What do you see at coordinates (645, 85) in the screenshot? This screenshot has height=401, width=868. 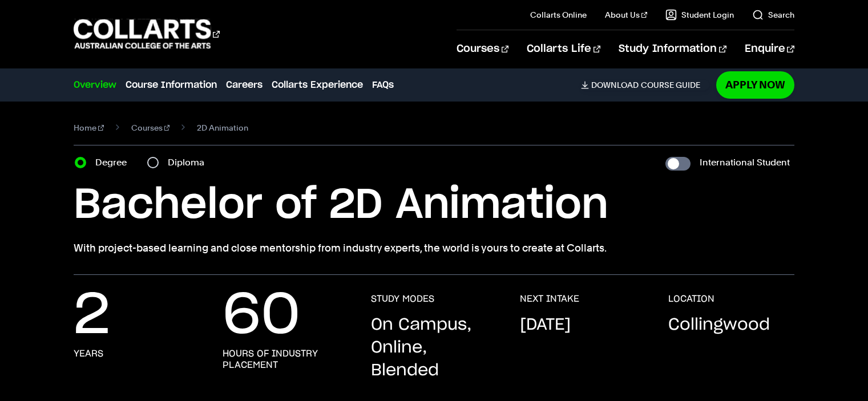 I see `a: DownloadCourse Guide` at bounding box center [645, 85].